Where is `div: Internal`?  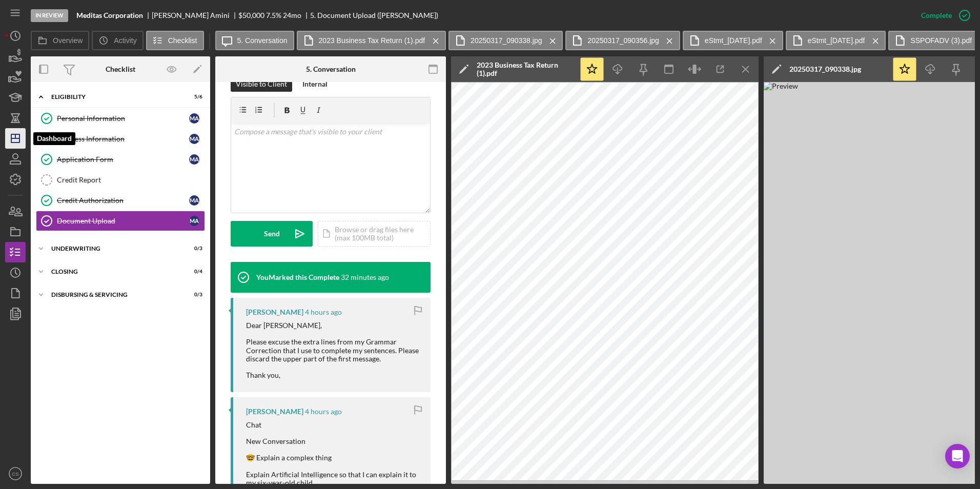
div: Internal is located at coordinates (315, 84).